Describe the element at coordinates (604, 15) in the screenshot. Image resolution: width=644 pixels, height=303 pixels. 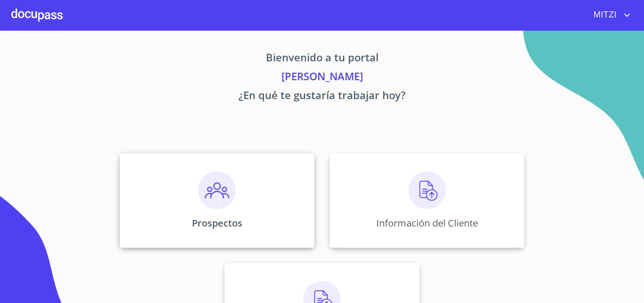
I see `span: MITZI` at that location.